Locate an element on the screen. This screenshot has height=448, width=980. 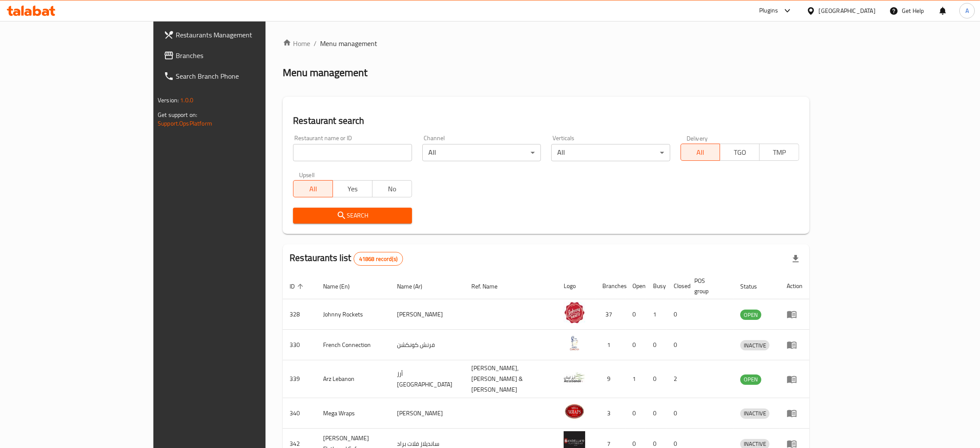
th: Branches is located at coordinates (611, 286).